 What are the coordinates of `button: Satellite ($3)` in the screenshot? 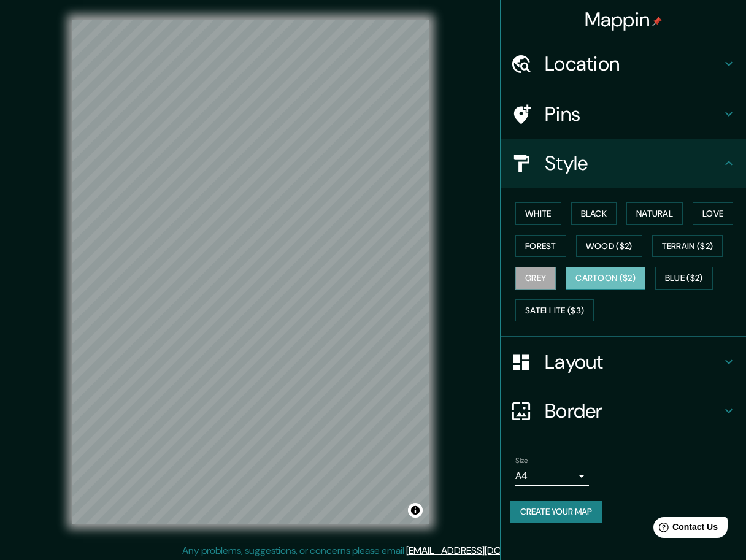 It's located at (555, 311).